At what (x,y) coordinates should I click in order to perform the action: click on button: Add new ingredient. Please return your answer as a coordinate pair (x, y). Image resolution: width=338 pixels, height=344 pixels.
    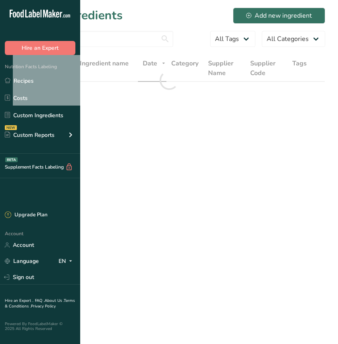
    Looking at the image, I should click on (279, 16).